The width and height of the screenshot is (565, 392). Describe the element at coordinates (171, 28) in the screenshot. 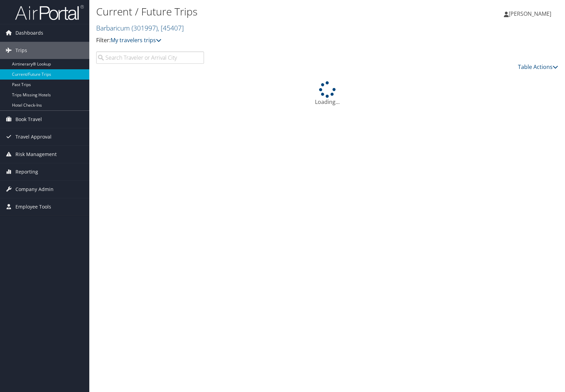

I see `span: , [ 45407 ]` at that location.